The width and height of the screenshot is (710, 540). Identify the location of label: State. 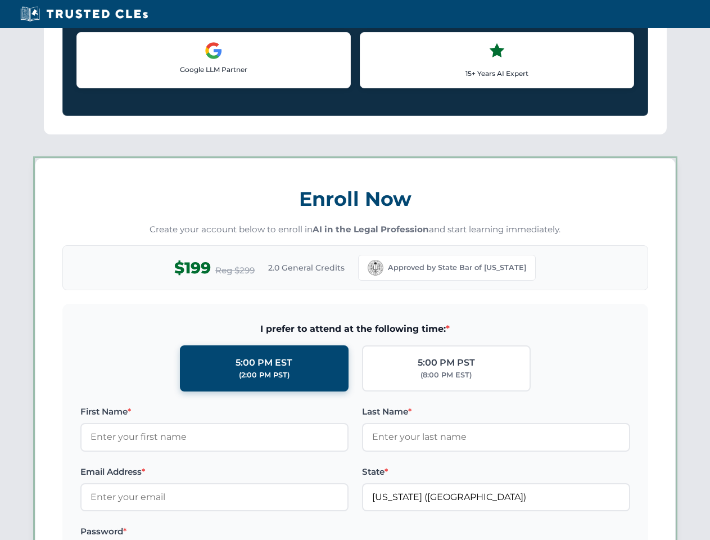
(496, 472).